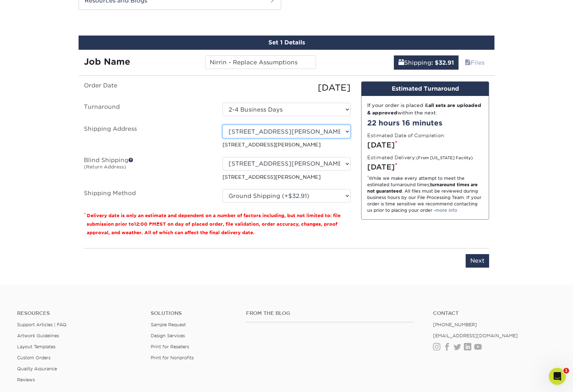 The height and width of the screenshot is (392, 573). I want to click on strong: Job Name, so click(107, 61).